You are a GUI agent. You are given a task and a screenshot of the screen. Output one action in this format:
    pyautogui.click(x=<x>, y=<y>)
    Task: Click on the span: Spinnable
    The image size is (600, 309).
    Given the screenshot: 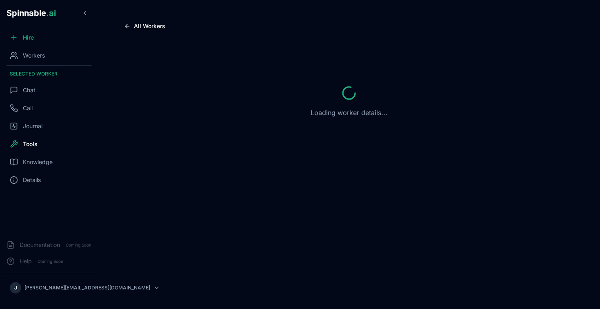 What is the action you would take?
    pyautogui.click(x=31, y=13)
    